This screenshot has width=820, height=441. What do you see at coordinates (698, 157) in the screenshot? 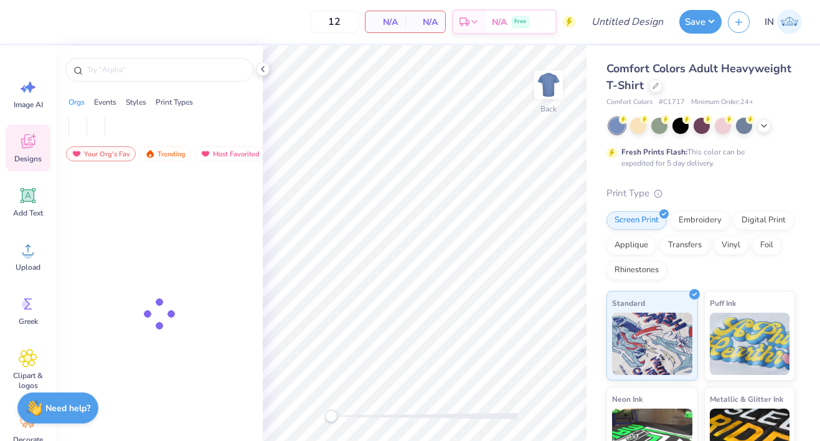
I see `div: This color can be expedited for 5 day delivery.` at bounding box center [698, 157].